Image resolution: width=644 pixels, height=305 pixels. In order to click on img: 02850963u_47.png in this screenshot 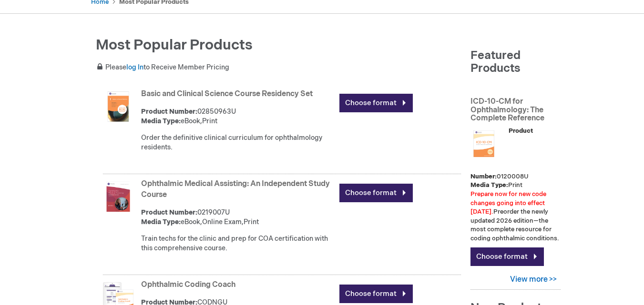, I will do `click(118, 107)`.